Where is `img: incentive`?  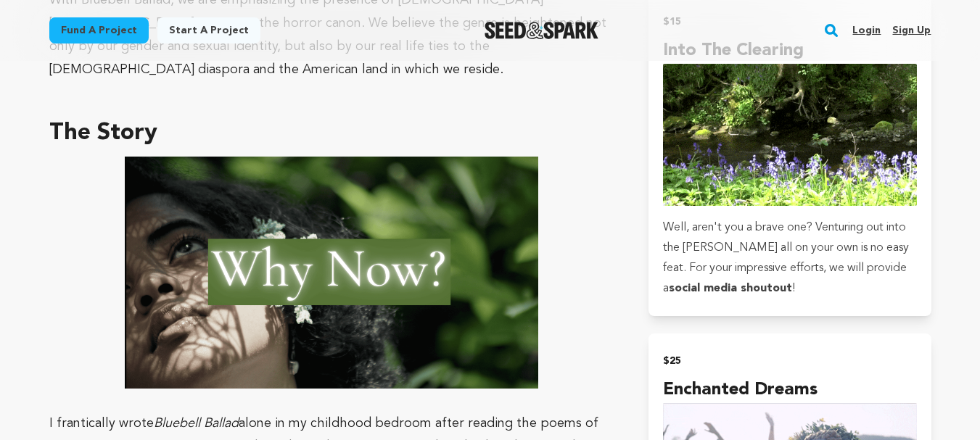
img: incentive is located at coordinates (789, 135).